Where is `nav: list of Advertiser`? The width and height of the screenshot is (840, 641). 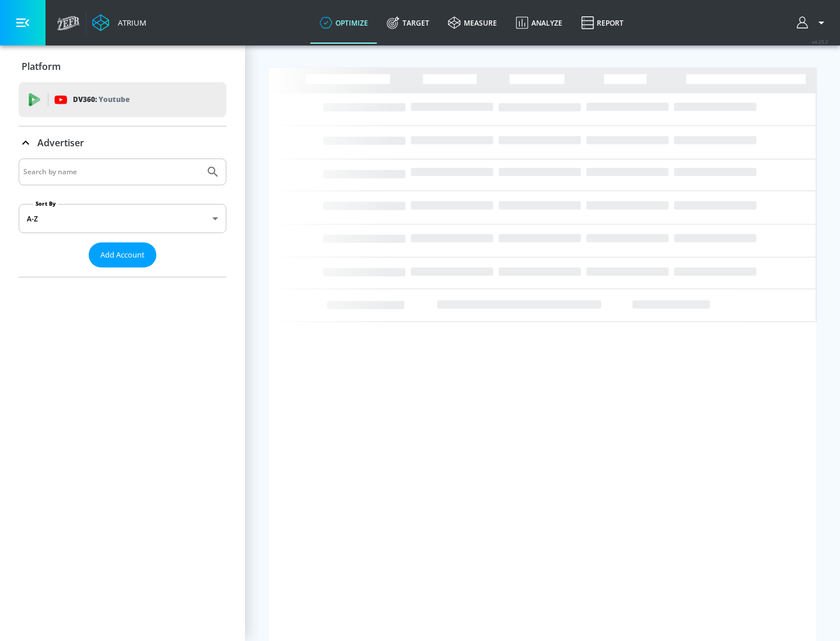
nav: list of Advertiser is located at coordinates (123, 272).